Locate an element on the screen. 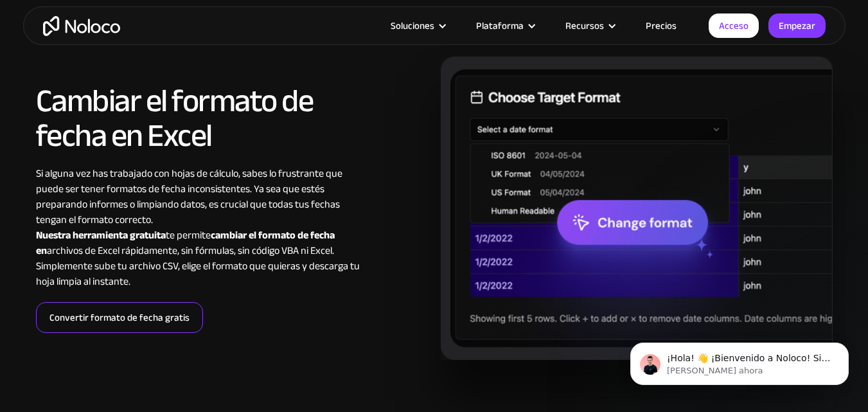  font: Empezar is located at coordinates (796, 25).